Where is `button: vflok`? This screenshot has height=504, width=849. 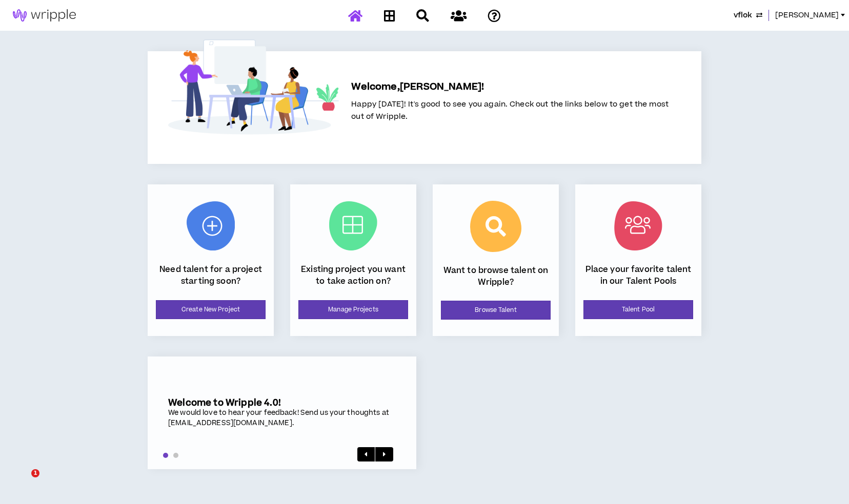 button: vflok is located at coordinates (748, 15).